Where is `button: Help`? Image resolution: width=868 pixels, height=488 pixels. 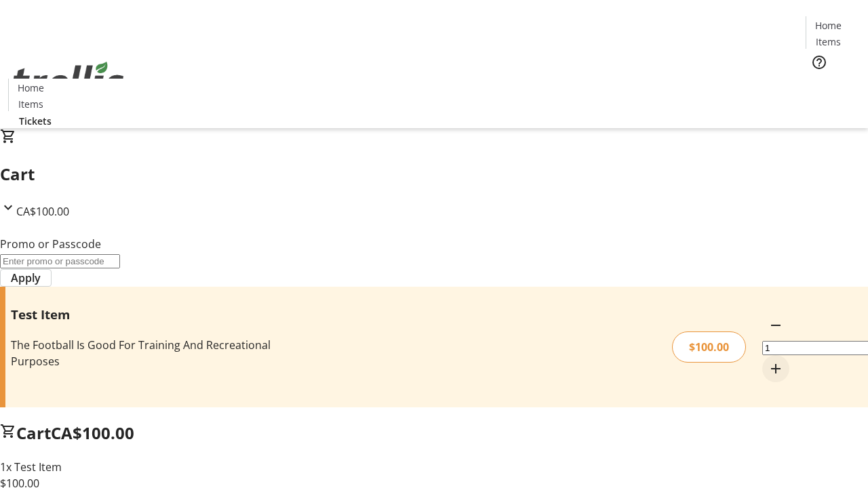 button: Help is located at coordinates (819, 62).